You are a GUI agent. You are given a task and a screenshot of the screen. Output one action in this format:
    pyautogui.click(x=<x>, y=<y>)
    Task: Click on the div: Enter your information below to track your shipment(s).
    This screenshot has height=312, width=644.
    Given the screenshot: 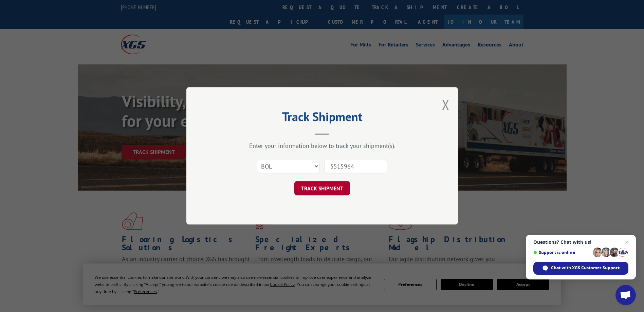 What is the action you would take?
    pyautogui.click(x=322, y=146)
    